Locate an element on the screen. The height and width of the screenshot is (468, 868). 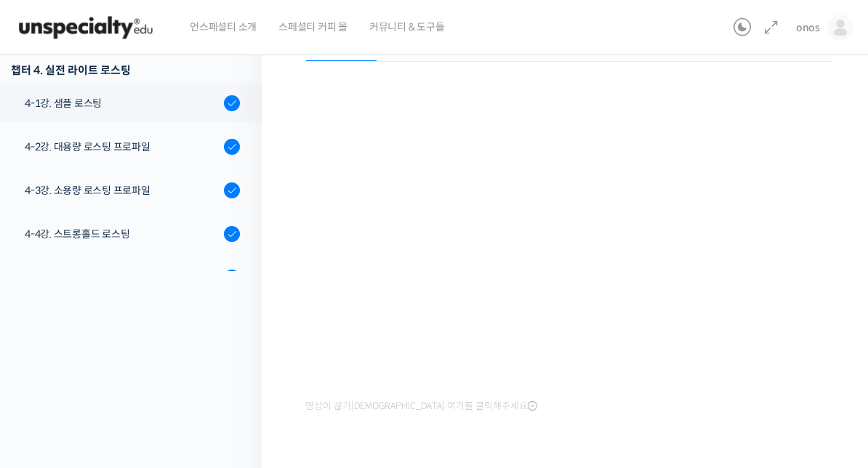
div: 4-3강. 소용량 로스팅 프로파일 is located at coordinates (122, 190).